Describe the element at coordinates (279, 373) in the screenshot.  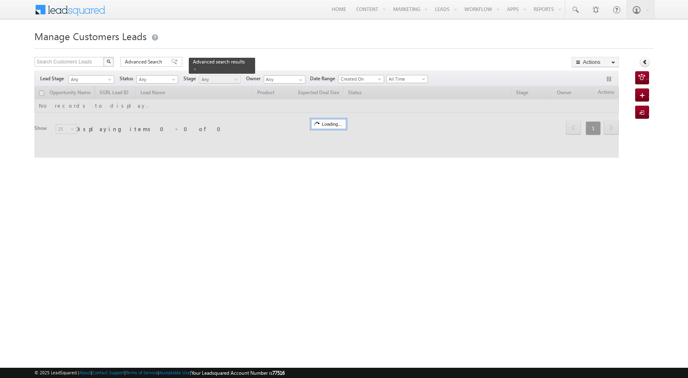
I see `span: 77516` at that location.